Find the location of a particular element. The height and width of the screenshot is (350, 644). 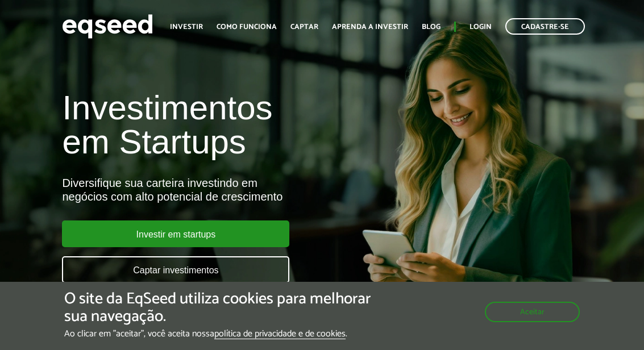

a: Aprenda a investir is located at coordinates (370, 27).